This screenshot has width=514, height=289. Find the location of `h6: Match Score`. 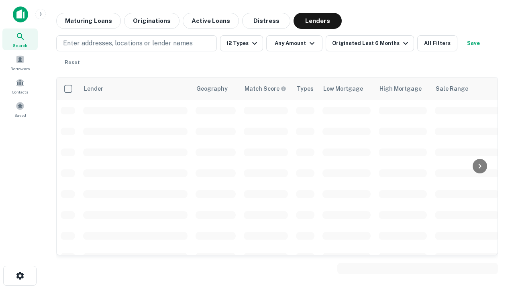

h6: Match Score is located at coordinates (265, 89).